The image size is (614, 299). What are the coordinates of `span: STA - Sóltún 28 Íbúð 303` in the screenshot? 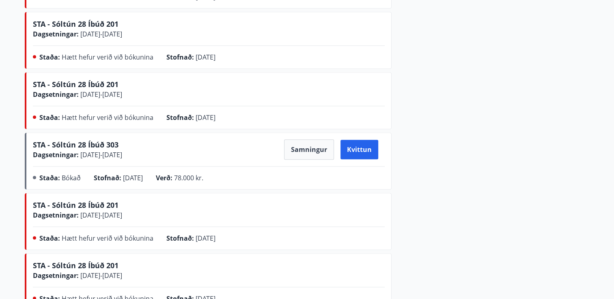 It's located at (75, 145).